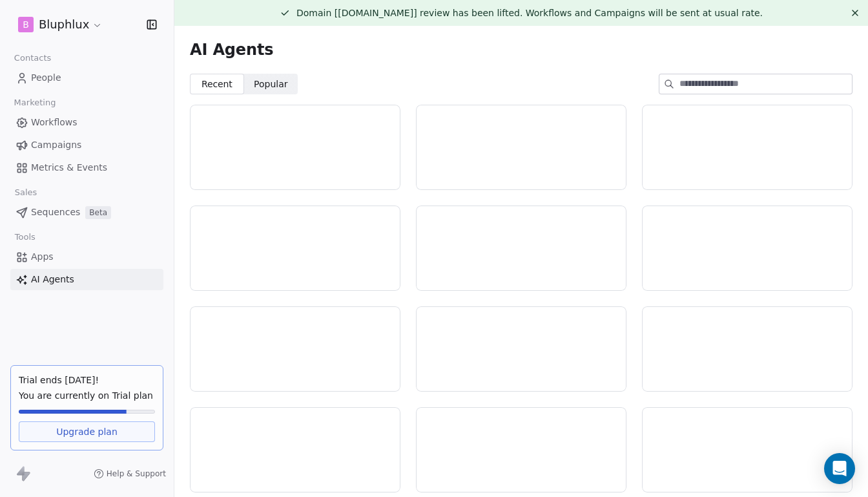 This screenshot has height=497, width=868. I want to click on span: Sequences, so click(55, 212).